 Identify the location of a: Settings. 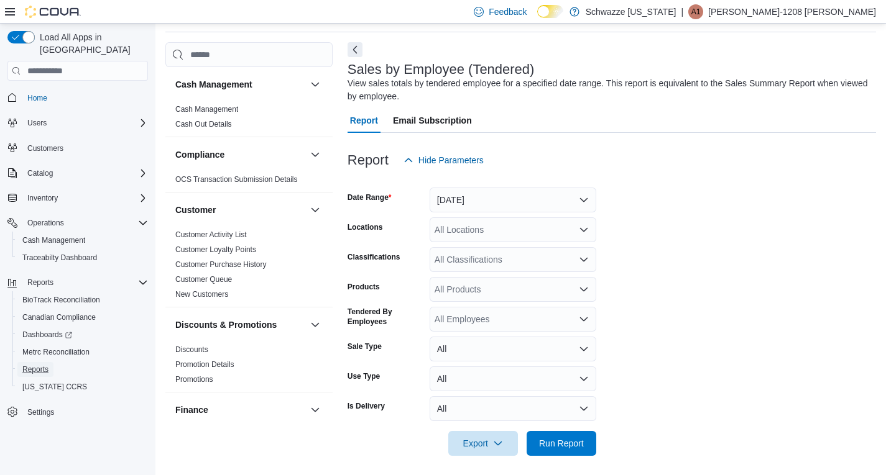
(40, 413).